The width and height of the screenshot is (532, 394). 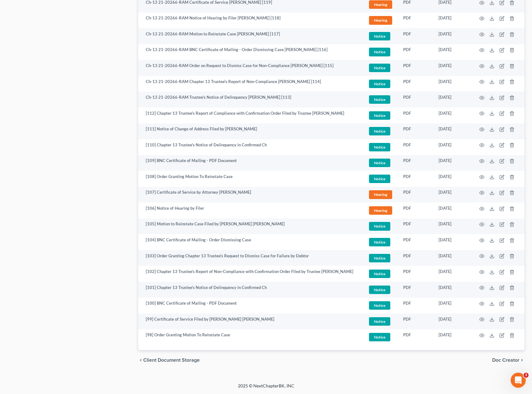 What do you see at coordinates (508, 360) in the screenshot?
I see `button: Doc Creator chevron_right` at bounding box center [508, 360].